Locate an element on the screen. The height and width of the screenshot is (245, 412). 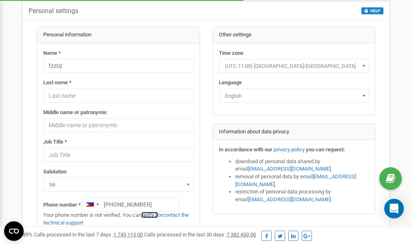
label: Middle name or patronymic is located at coordinates (75, 112).